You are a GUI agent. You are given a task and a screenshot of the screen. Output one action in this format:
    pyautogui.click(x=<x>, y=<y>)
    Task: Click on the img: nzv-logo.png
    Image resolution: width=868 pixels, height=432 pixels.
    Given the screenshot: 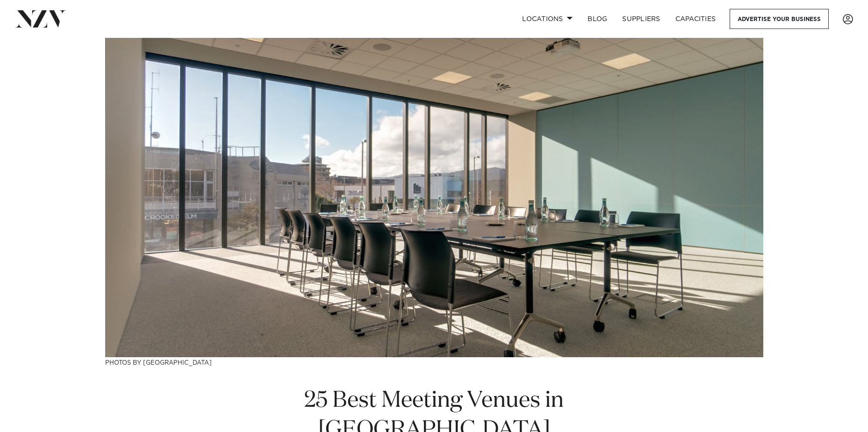 What is the action you would take?
    pyautogui.click(x=40, y=19)
    